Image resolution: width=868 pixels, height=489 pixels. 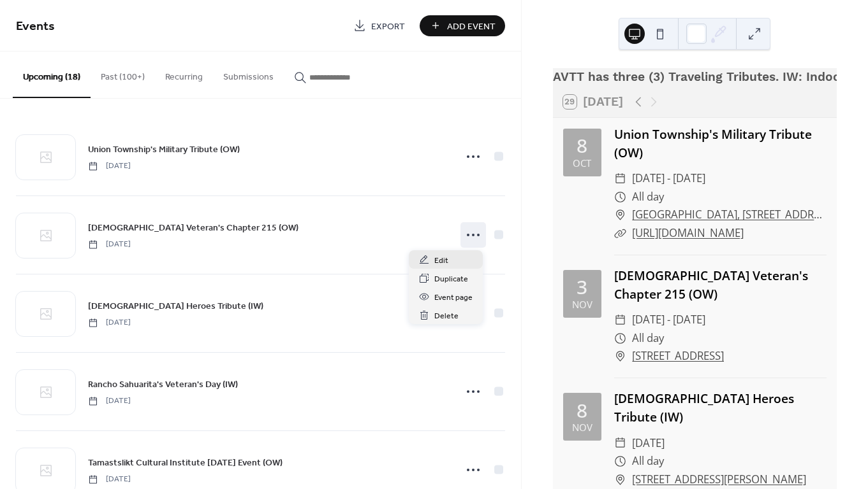 What do you see at coordinates (164, 149) in the screenshot?
I see `span: Union Township's Military Tribute (OW)` at bounding box center [164, 149].